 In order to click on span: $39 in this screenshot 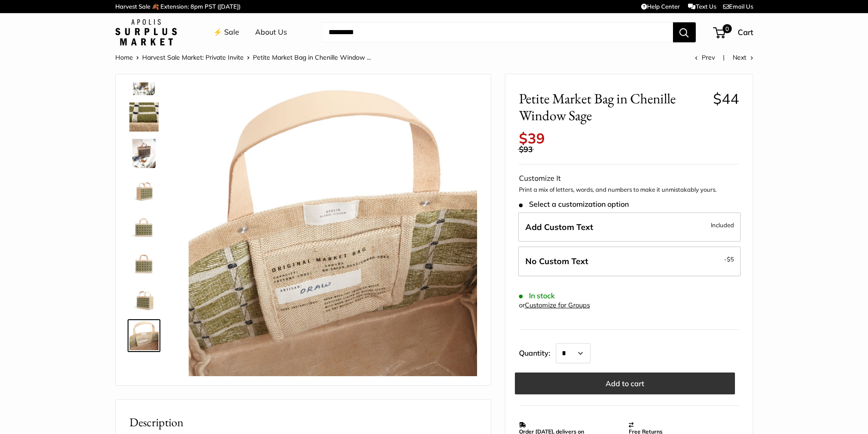, I will do `click(532, 138)`.